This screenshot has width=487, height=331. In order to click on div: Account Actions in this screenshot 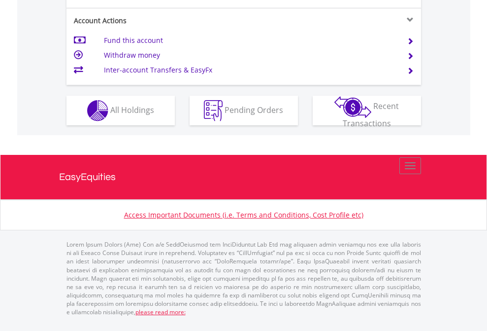, I will do `click(155, 21)`.